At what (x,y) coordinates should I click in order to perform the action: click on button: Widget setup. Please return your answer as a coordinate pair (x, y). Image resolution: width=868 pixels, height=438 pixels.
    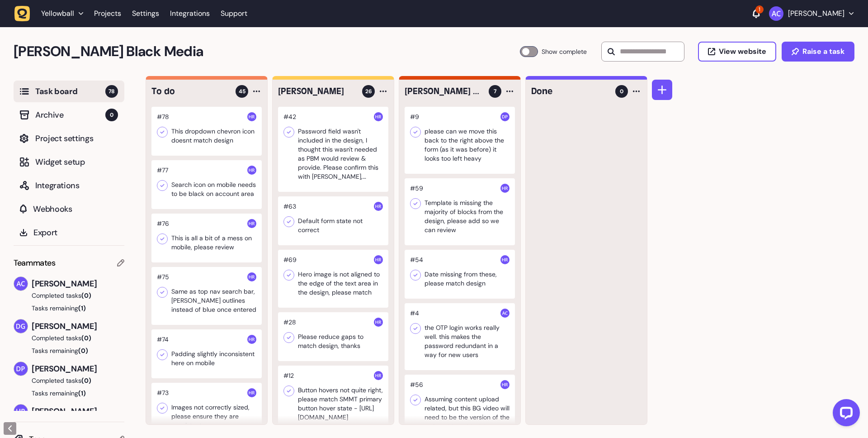
    Looking at the image, I should click on (69, 162).